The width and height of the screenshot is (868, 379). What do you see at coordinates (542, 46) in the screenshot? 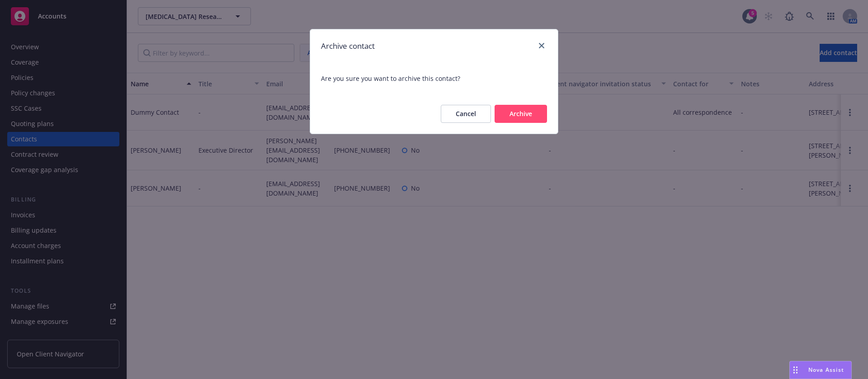
I see `a: close` at bounding box center [542, 46].